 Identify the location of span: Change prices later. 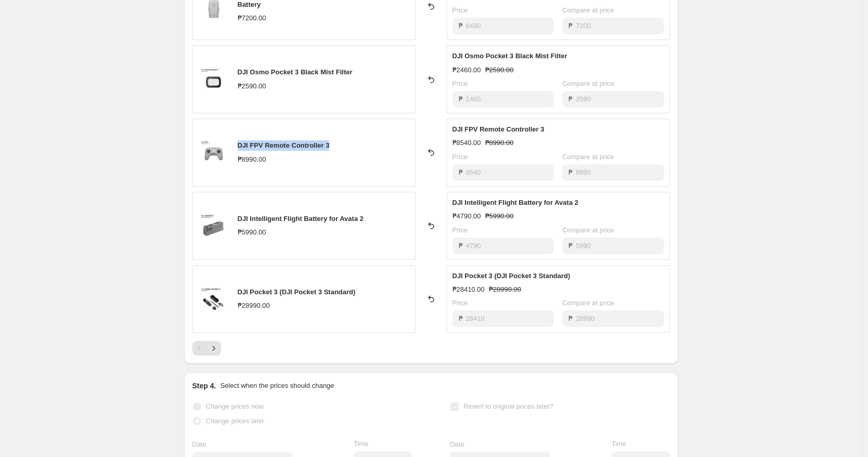
(235, 420).